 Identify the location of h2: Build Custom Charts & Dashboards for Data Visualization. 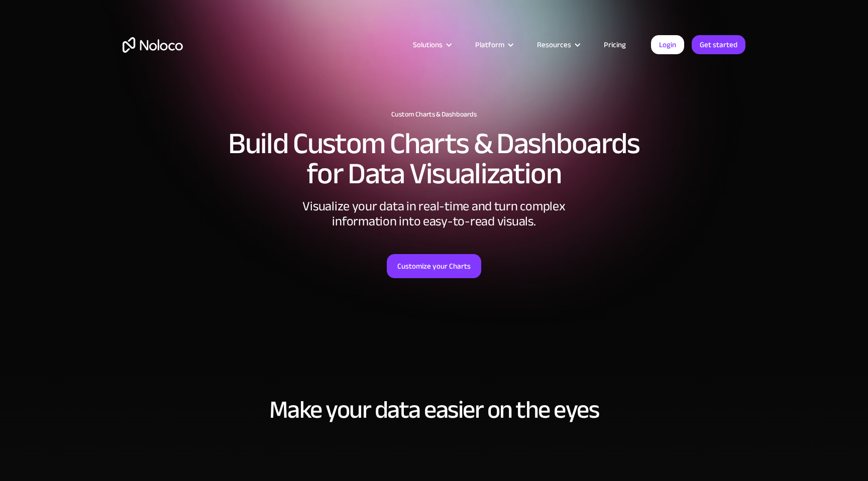
(434, 159).